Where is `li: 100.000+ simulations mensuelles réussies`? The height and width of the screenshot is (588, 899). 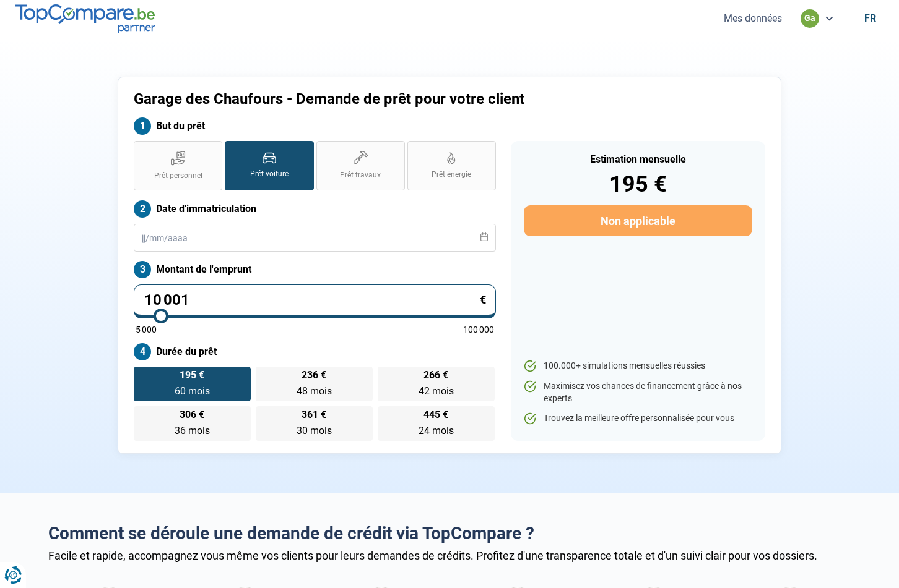
li: 100.000+ simulations mensuelles réussies is located at coordinates (638, 366).